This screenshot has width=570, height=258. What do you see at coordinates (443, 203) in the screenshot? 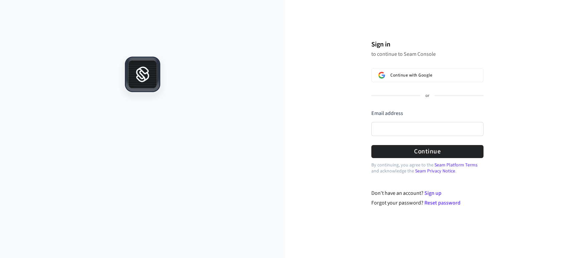
I see `a: Reset password` at bounding box center [443, 203].